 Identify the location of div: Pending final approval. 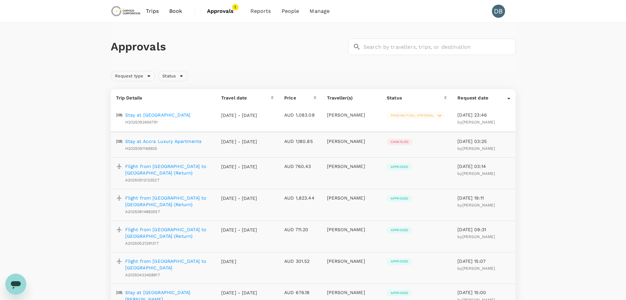
(416, 115).